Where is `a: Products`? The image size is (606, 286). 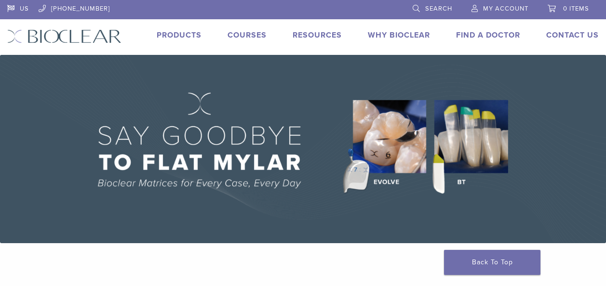
a: Products is located at coordinates (179, 35).